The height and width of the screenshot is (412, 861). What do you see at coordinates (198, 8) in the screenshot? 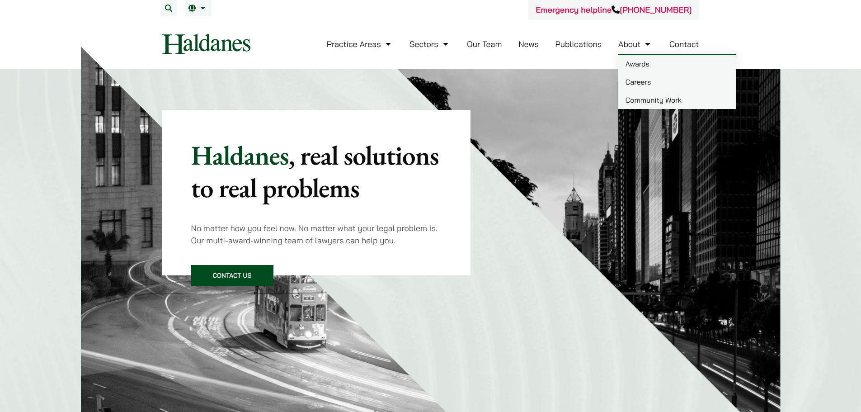
I see `a: EN` at bounding box center [198, 8].